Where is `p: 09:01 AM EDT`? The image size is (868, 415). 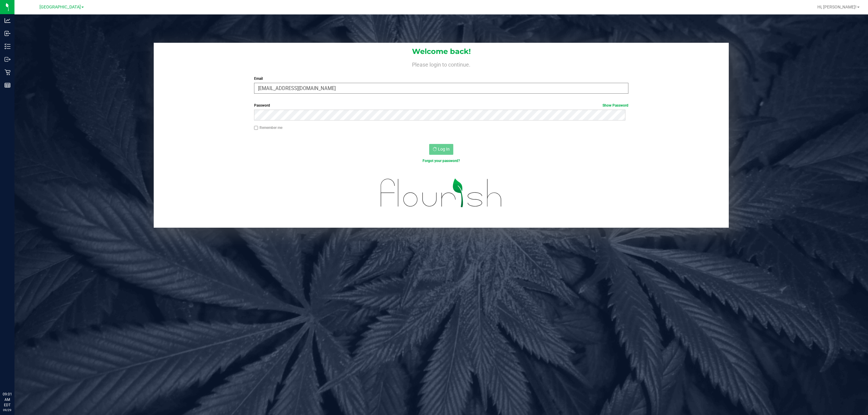 p: 09:01 AM EDT is located at coordinates (7, 400).